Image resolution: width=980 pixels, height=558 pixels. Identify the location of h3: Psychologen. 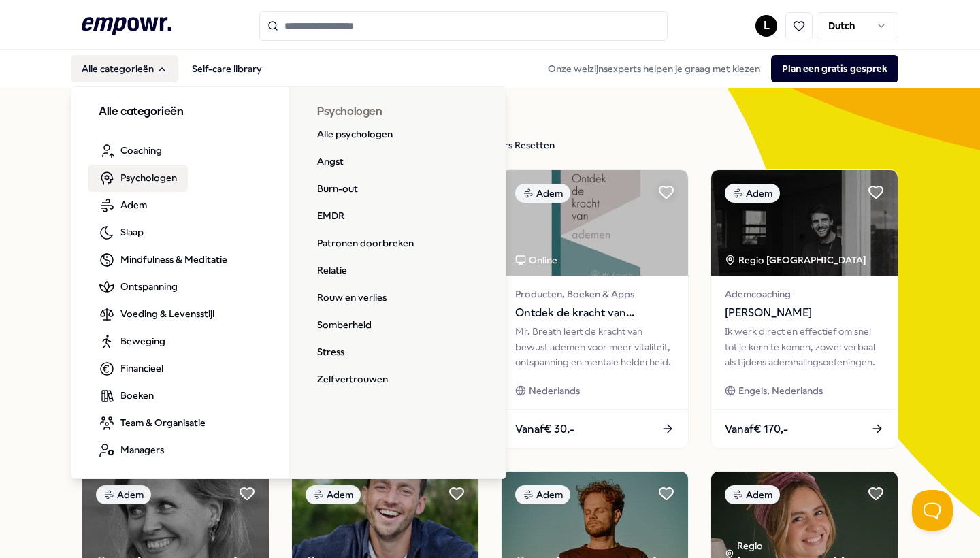
(398, 113).